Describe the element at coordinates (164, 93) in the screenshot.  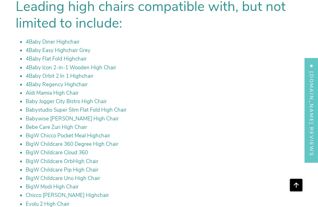
I see `li: Aldi Mamia High Chair` at that location.